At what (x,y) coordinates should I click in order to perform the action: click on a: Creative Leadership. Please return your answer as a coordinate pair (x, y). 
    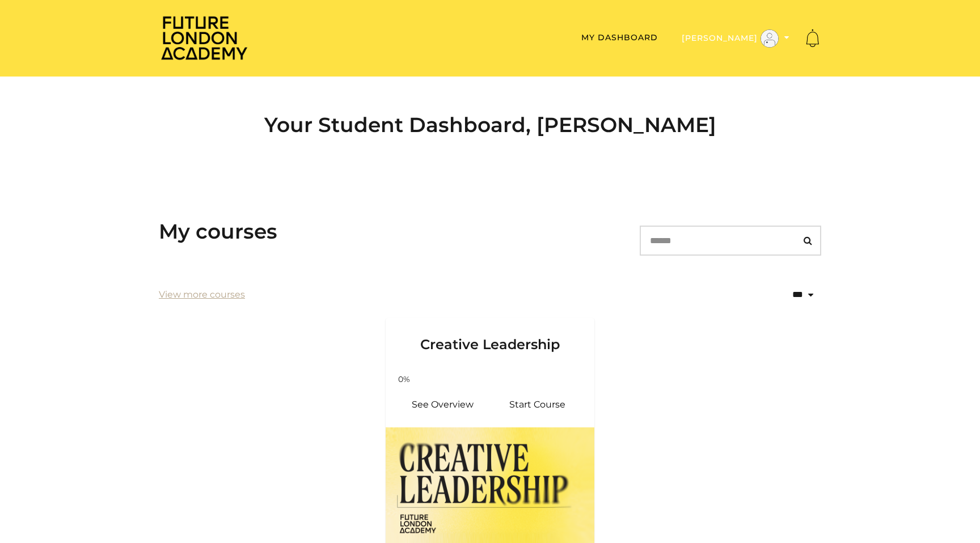
    Looking at the image, I should click on (490, 343).